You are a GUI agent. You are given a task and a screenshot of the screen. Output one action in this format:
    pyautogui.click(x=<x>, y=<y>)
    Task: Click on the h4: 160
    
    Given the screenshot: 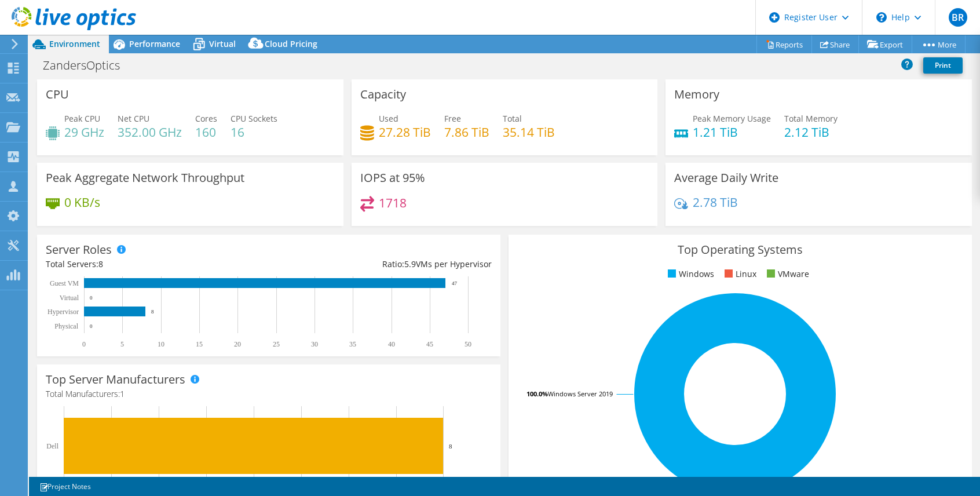 What is the action you would take?
    pyautogui.click(x=206, y=132)
    